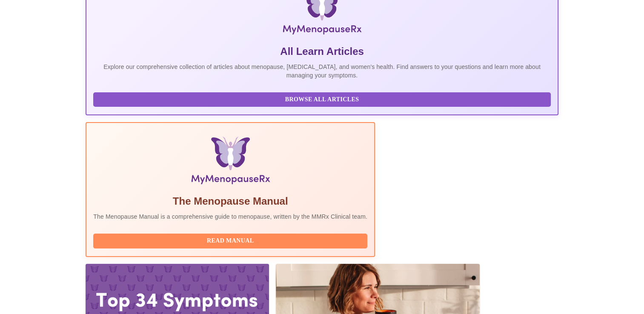 The height and width of the screenshot is (314, 644). What do you see at coordinates (230, 201) in the screenshot?
I see `h5: The Menopause Manual` at bounding box center [230, 201].